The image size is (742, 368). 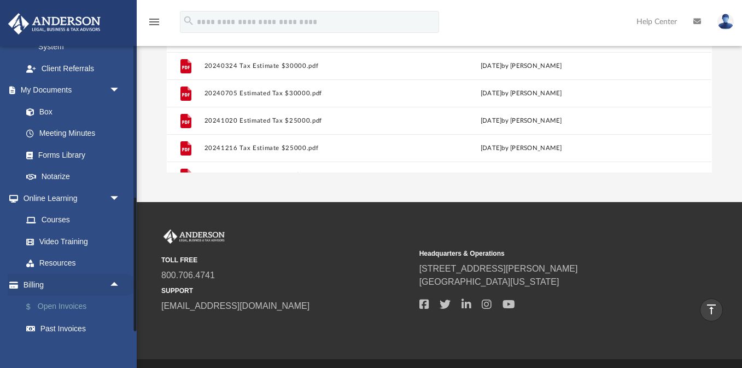 What do you see at coordinates (308, 66) in the screenshot?
I see `button: 20240324 Tax Estimate $30000.pdf` at bounding box center [308, 66].